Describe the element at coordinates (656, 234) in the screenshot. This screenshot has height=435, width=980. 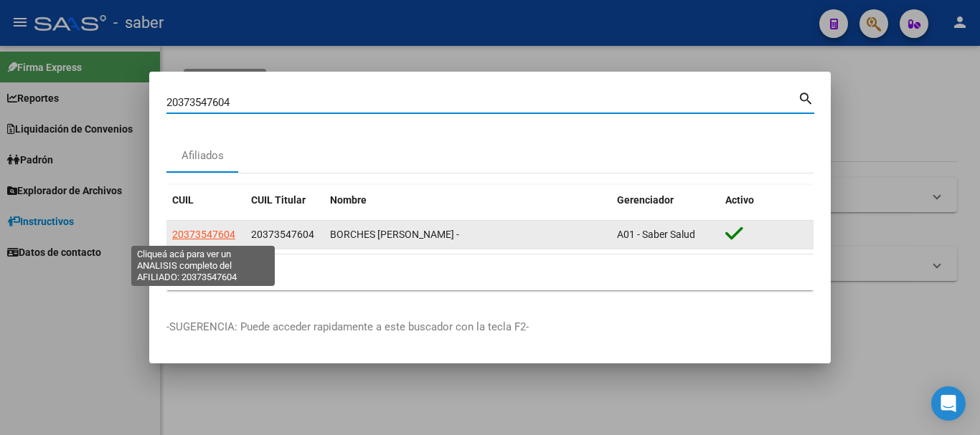
I see `span: A01 - Saber Salud` at that location.